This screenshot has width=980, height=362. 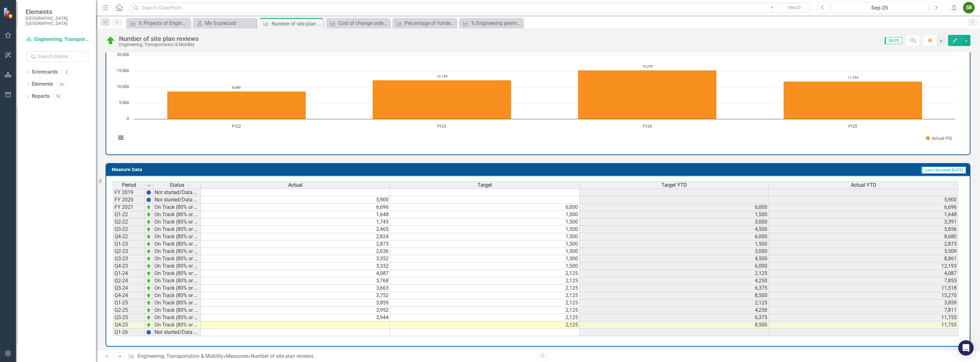 I want to click on td: Q1-22, so click(x=129, y=215).